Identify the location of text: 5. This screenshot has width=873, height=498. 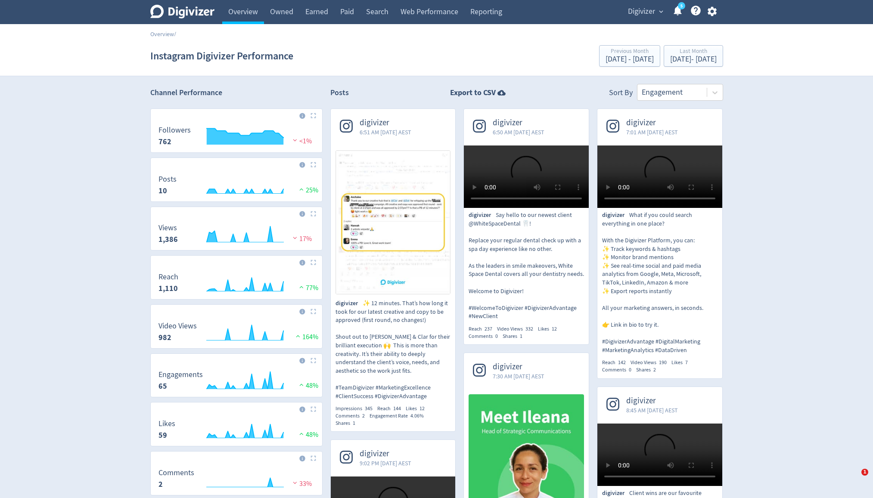
(681, 6).